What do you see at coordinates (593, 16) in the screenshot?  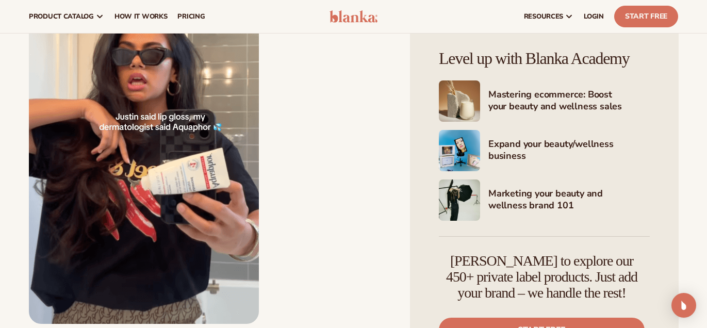 I see `span: LOGIN` at bounding box center [593, 16].